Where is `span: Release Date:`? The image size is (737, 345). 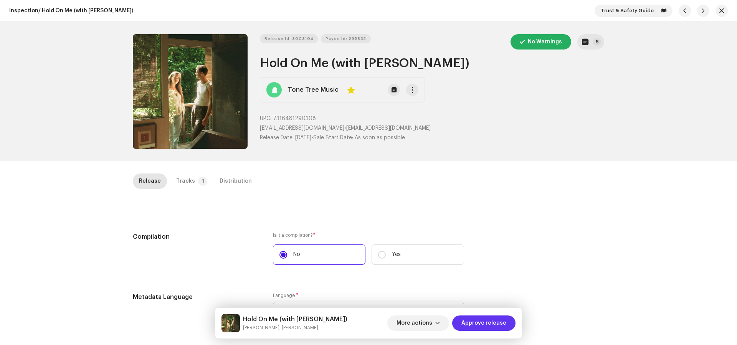 span: Release Date: is located at coordinates (277, 138).